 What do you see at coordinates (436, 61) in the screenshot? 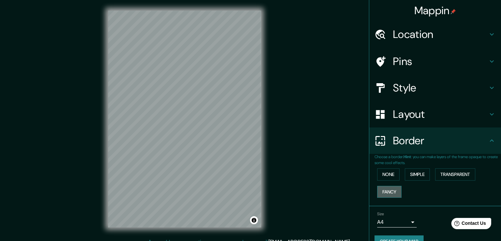
I see `div: Pins` at bounding box center [436, 61].